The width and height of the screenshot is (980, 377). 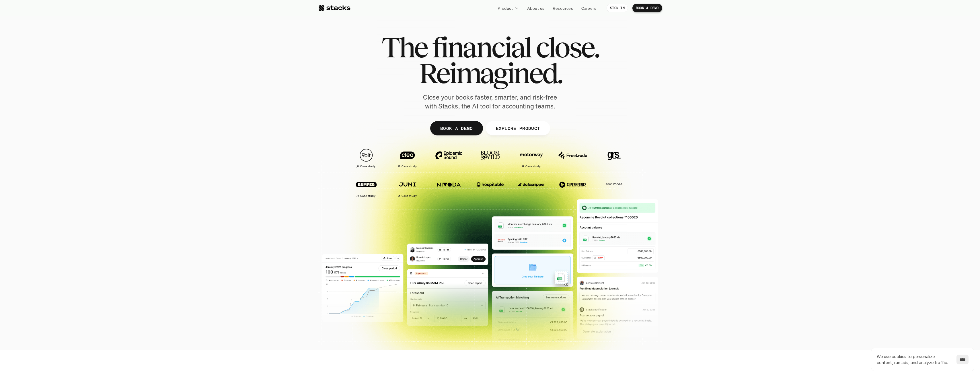 What do you see at coordinates (567, 48) in the screenshot?
I see `span: close.` at bounding box center [567, 48].